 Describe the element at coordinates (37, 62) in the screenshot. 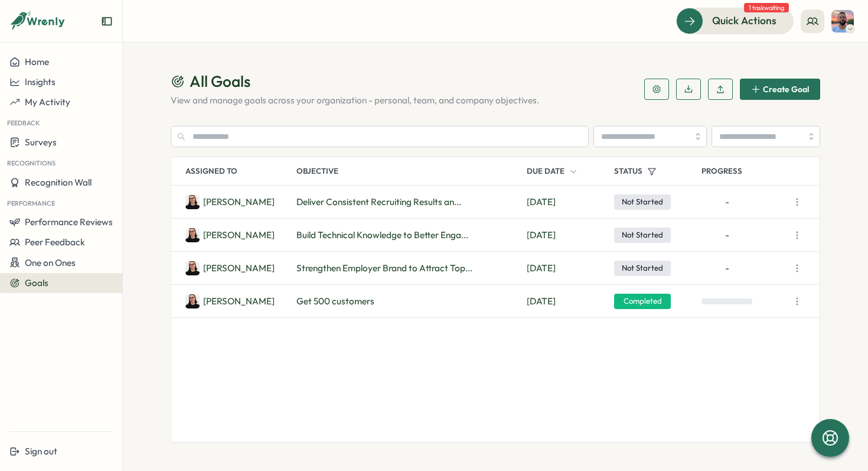

I see `span: Home` at that location.